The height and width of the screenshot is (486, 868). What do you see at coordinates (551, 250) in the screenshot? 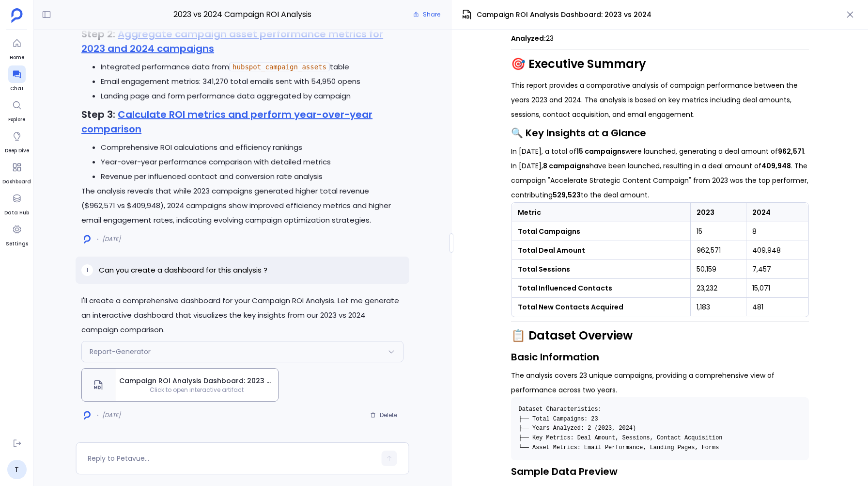
I see `strong: Total Deal Amount` at bounding box center [551, 250].